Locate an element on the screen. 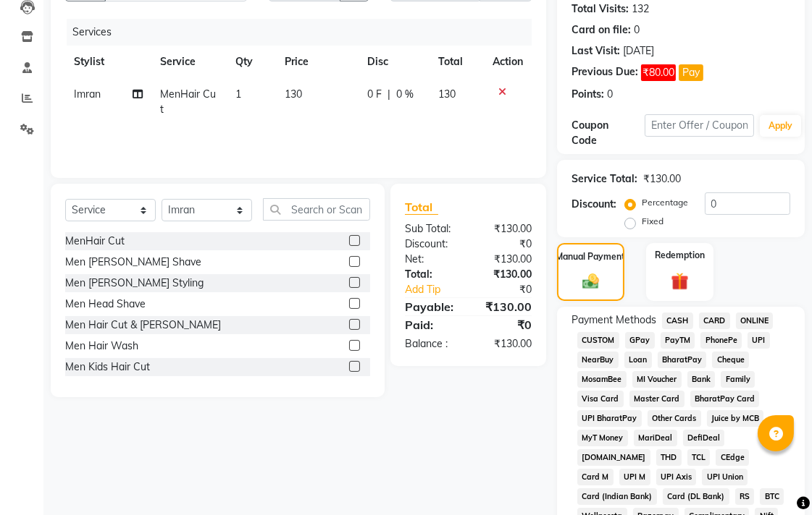 The image size is (812, 515). span: Imran is located at coordinates (87, 94).